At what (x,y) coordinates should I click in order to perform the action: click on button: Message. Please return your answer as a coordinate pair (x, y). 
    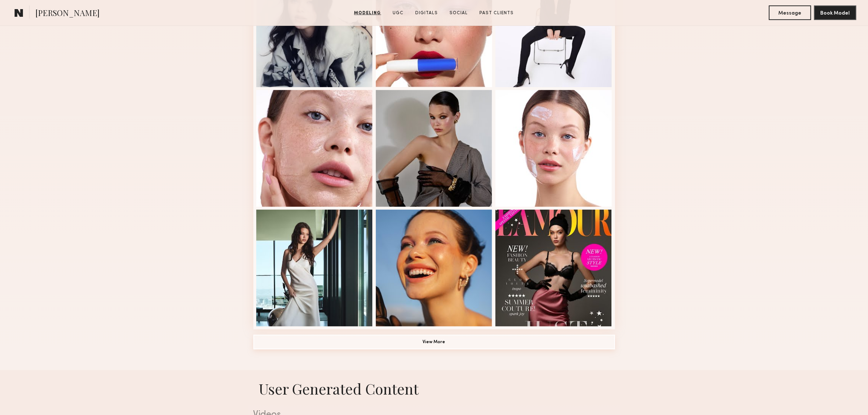
    Looking at the image, I should click on (789, 13).